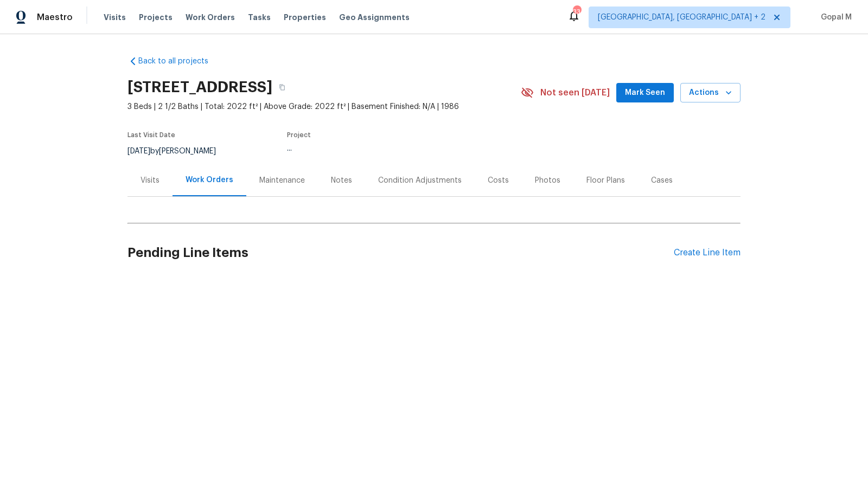 The height and width of the screenshot is (489, 868). What do you see at coordinates (342, 180) in the screenshot?
I see `div: Notes` at bounding box center [342, 180].